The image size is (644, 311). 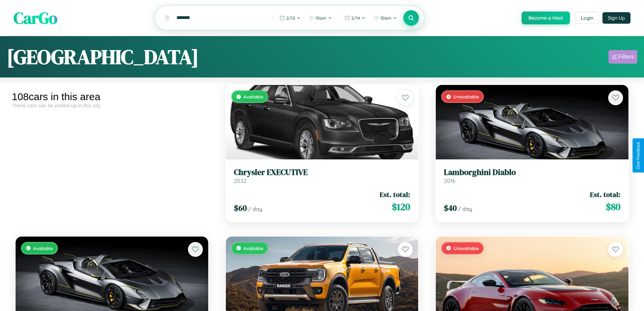 What do you see at coordinates (290, 18) in the screenshot?
I see `button: 2/12` at bounding box center [290, 18].